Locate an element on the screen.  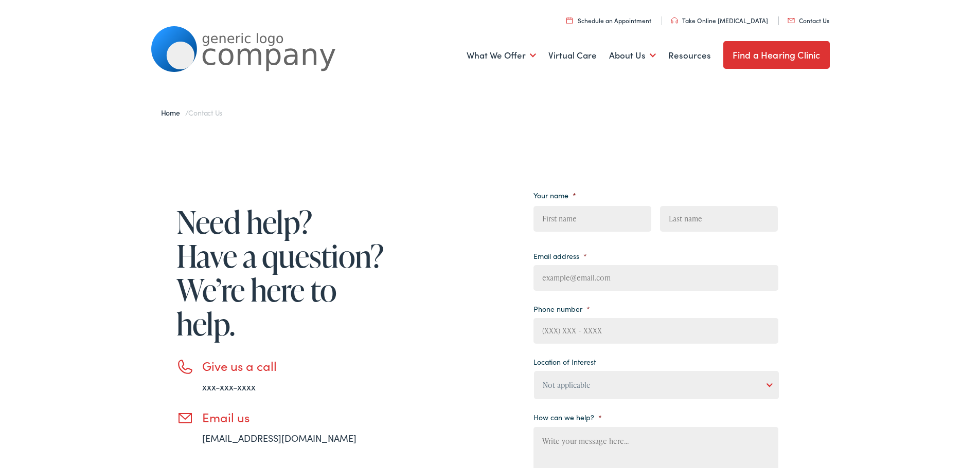
a: Schedule an Appointment is located at coordinates (609, 20).